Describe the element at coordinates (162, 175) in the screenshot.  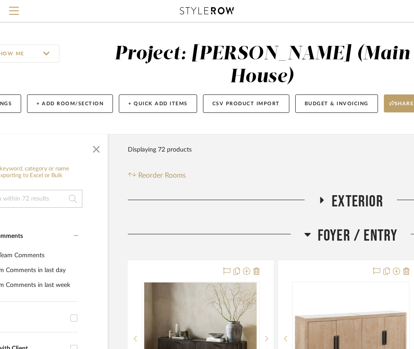
I see `span: Reorder Rooms` at that location.